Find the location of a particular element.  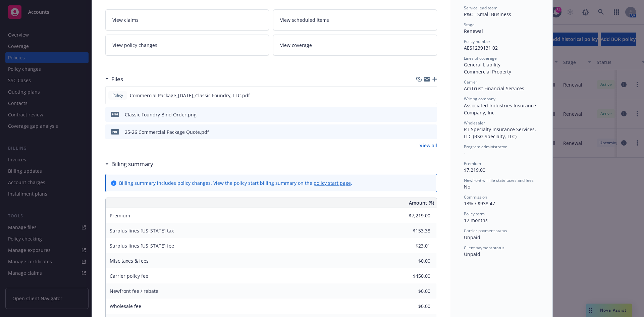

span: View coverage is located at coordinates (296, 45).